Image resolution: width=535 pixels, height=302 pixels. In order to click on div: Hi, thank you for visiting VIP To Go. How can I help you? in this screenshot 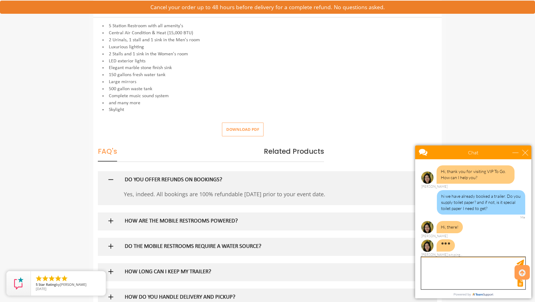, I will do `click(64, 33)`.